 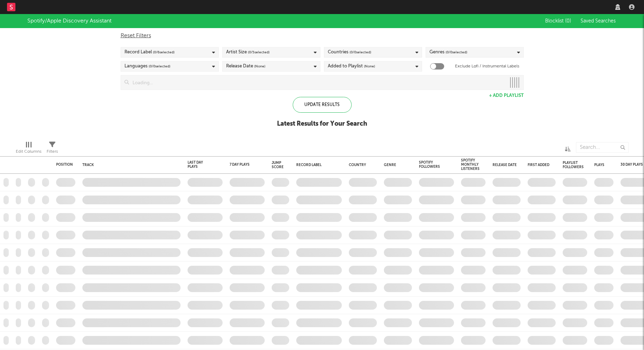 I want to click on div: Plays, so click(x=599, y=165).